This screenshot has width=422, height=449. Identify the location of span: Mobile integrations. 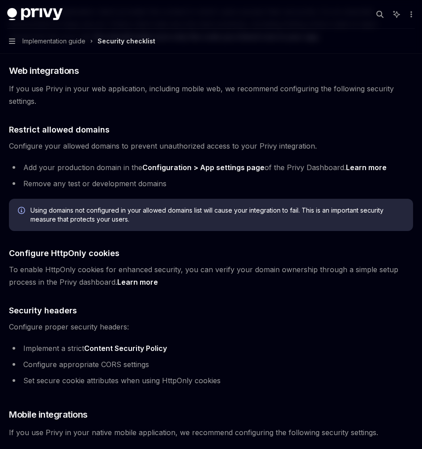
(48, 415).